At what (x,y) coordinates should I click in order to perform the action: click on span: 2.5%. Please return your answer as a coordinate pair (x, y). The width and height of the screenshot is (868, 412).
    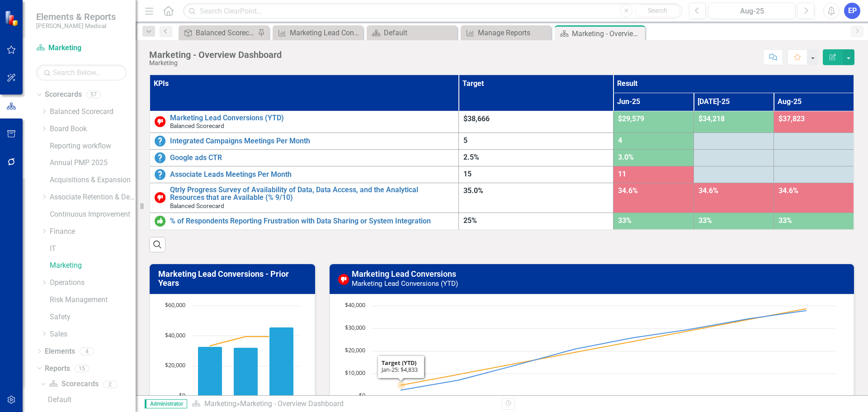
    Looking at the image, I should click on (471, 157).